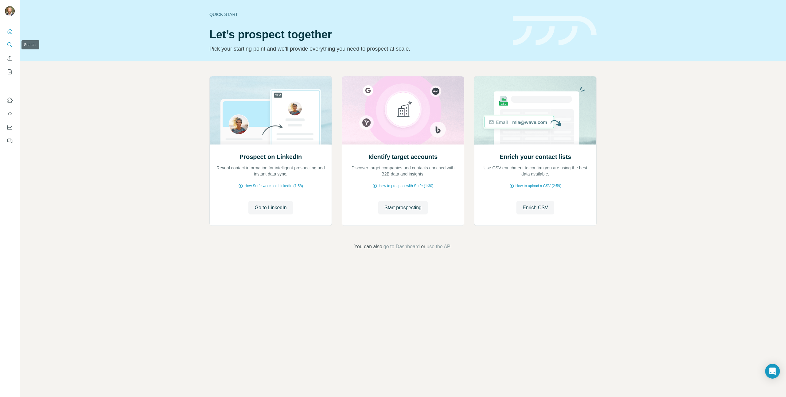 The height and width of the screenshot is (397, 786). Describe the element at coordinates (439, 247) in the screenshot. I see `span: use the API` at that location.